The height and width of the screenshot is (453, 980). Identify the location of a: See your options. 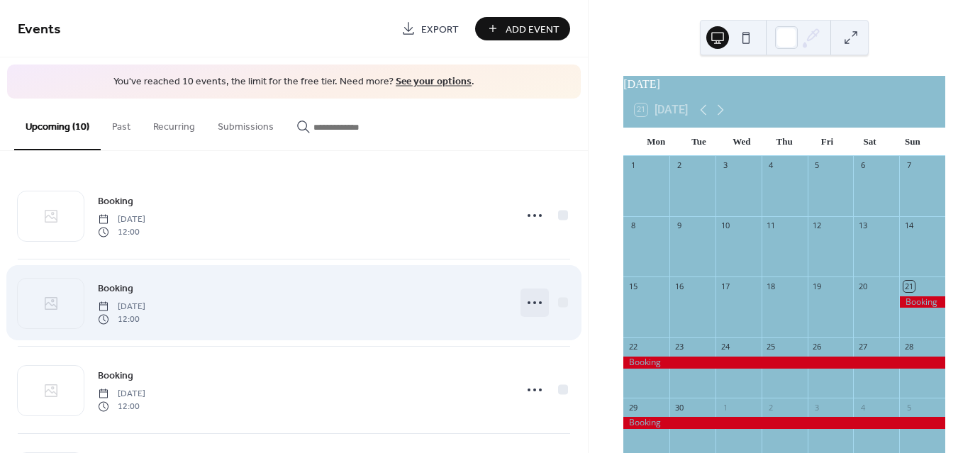
(433, 82).